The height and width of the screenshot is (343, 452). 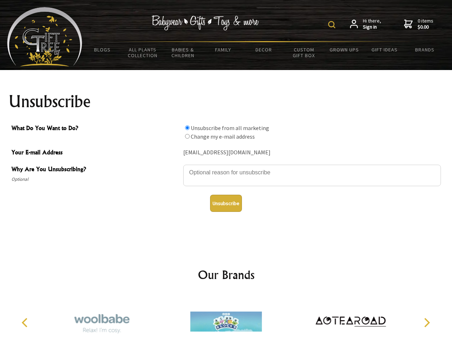 I want to click on button: Previous, so click(x=26, y=323).